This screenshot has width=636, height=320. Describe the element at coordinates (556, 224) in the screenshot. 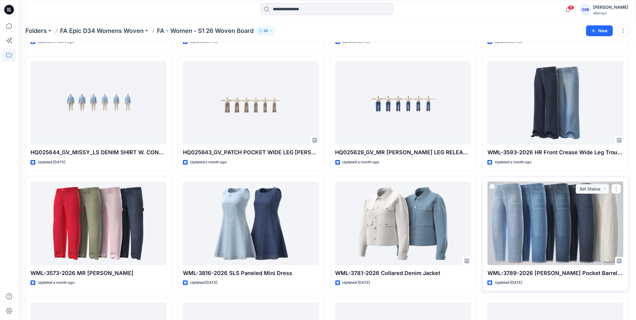

I see `a: WML-3789-2026 Carpenter Pocket Barrel Jean` at that location.